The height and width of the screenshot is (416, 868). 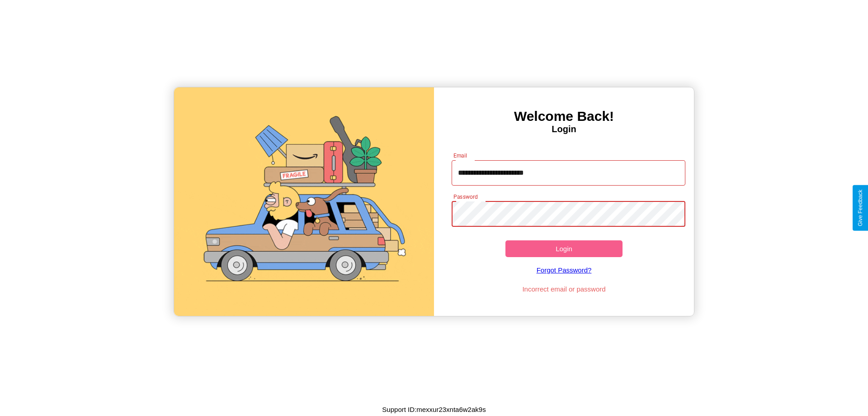 What do you see at coordinates (564, 116) in the screenshot?
I see `h3: Welcome Back!` at bounding box center [564, 116].